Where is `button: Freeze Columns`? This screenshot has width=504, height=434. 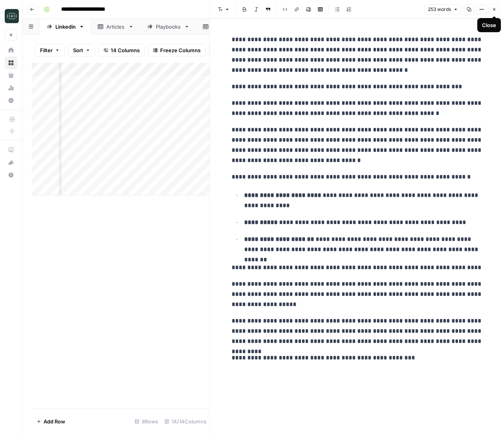 button: Freeze Columns is located at coordinates (177, 50).